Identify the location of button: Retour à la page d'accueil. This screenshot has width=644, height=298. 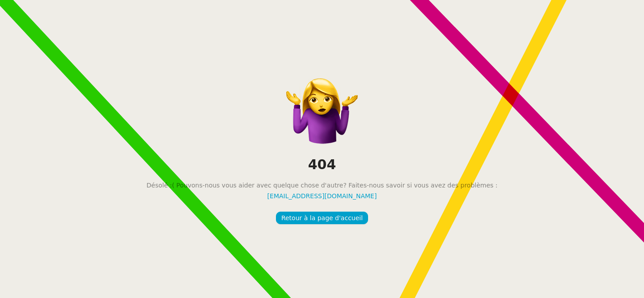
(322, 218).